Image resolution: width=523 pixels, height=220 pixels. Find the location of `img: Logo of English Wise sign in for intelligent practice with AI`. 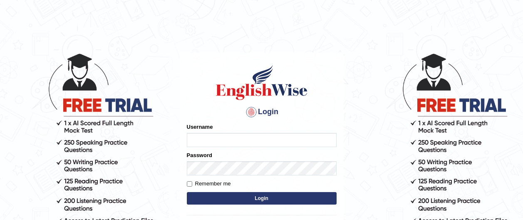

img: Logo of English Wise sign in for intelligent practice with AI is located at coordinates (262, 82).